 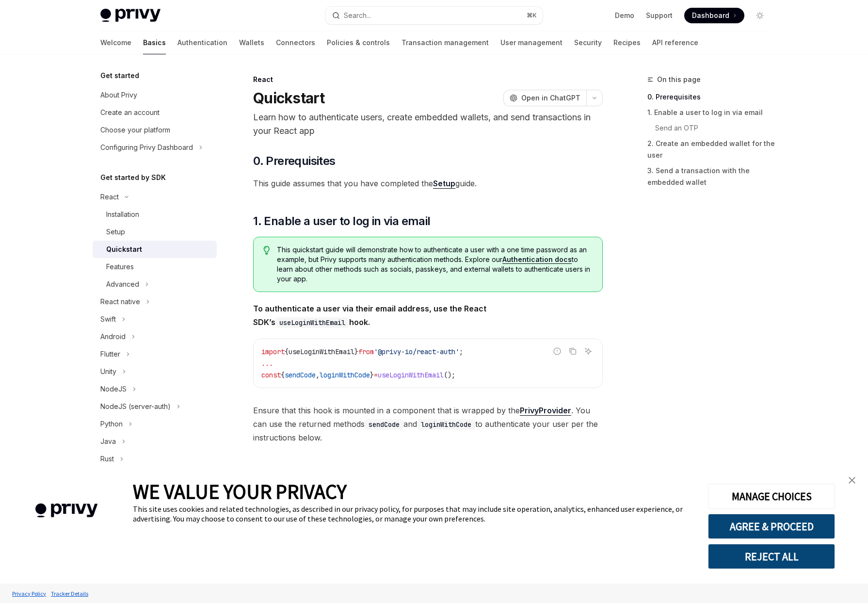 What do you see at coordinates (124, 250) in the screenshot?
I see `div: Quickstart` at bounding box center [124, 250].